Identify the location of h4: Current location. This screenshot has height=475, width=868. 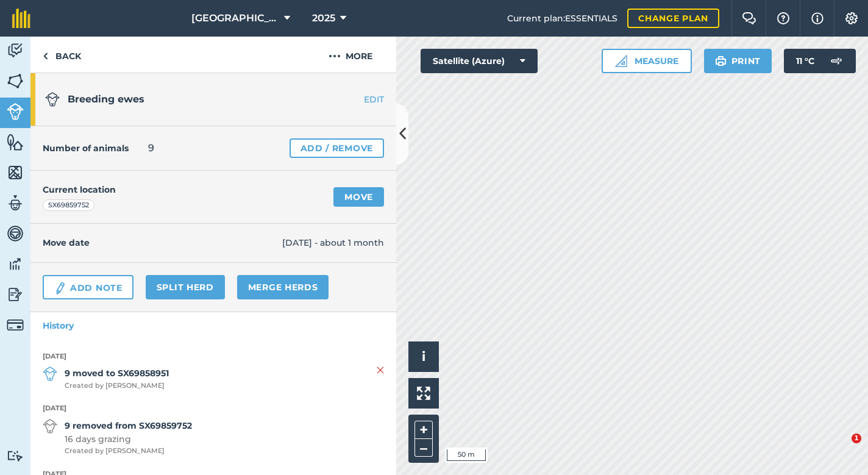
(80, 190).